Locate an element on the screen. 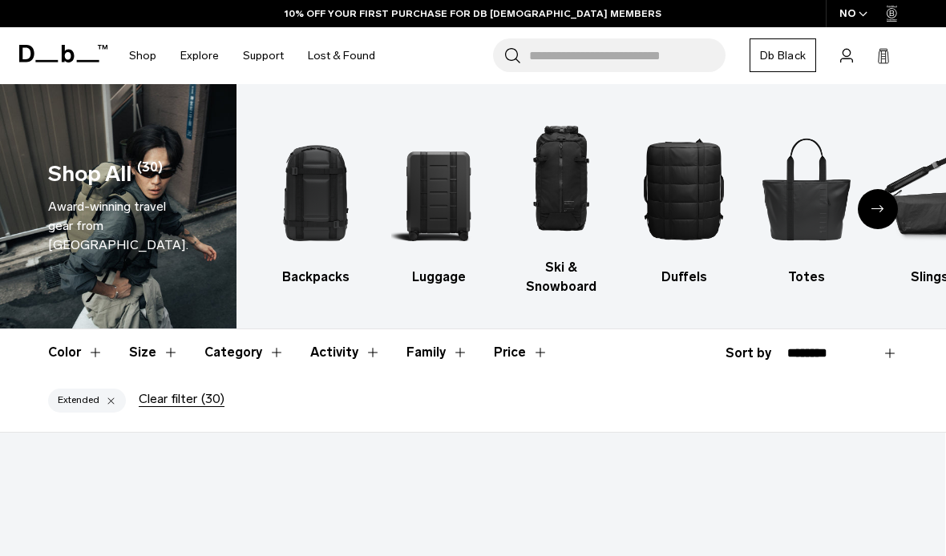  h3: Backpacks is located at coordinates (316, 277).